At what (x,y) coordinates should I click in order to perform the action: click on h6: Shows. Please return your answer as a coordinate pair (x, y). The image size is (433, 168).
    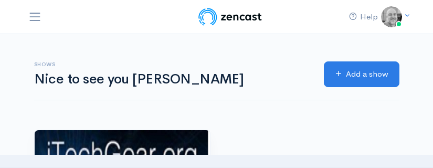
    Looking at the image, I should click on (173, 64).